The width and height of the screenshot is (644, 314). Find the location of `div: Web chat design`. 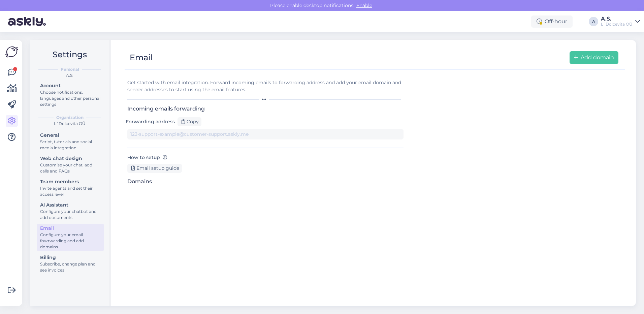

div: Web chat design is located at coordinates (70, 158).